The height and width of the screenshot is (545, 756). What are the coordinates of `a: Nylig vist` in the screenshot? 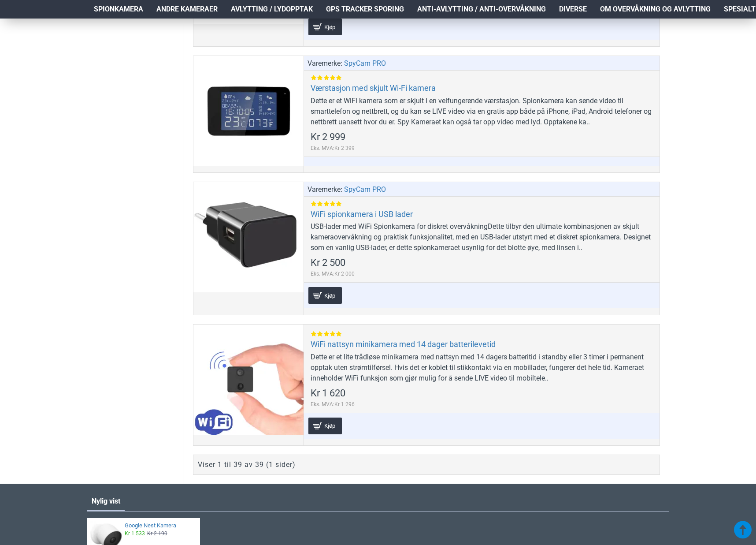 It's located at (106, 501).